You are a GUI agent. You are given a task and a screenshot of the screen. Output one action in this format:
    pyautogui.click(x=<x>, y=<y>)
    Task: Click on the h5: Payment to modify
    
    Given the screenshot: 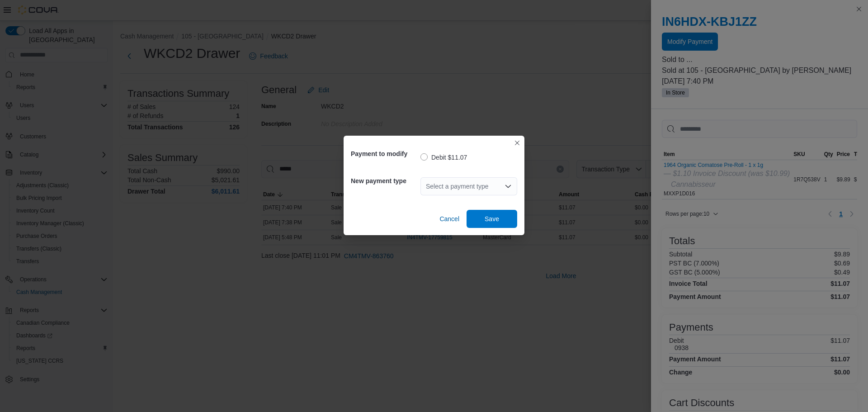 What is the action you would take?
    pyautogui.click(x=384, y=153)
    